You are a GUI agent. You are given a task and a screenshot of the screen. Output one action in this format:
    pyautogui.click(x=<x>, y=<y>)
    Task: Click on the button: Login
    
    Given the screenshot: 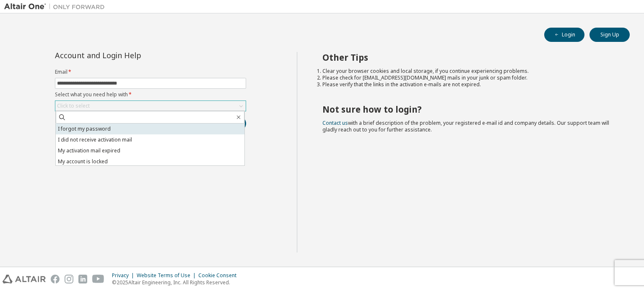 What is the action you would take?
    pyautogui.click(x=565, y=35)
    